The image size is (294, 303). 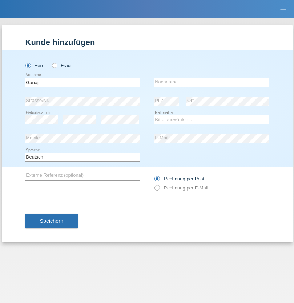 What do you see at coordinates (54, 65) in the screenshot?
I see `input: Frau` at bounding box center [54, 65].